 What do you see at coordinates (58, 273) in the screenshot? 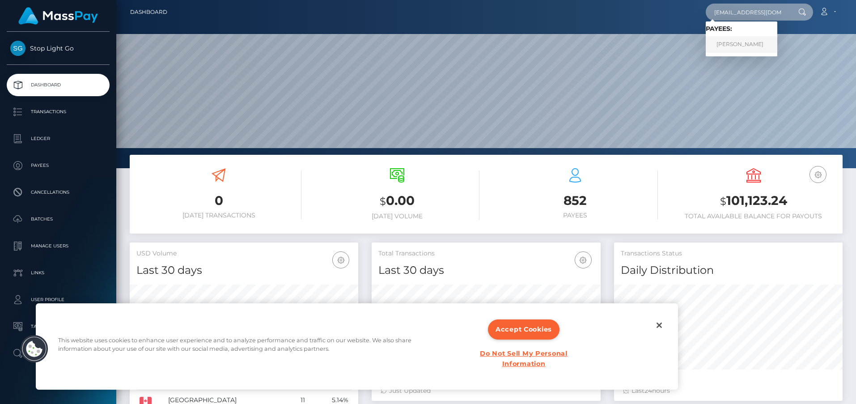
I see `a: Links` at bounding box center [58, 273].